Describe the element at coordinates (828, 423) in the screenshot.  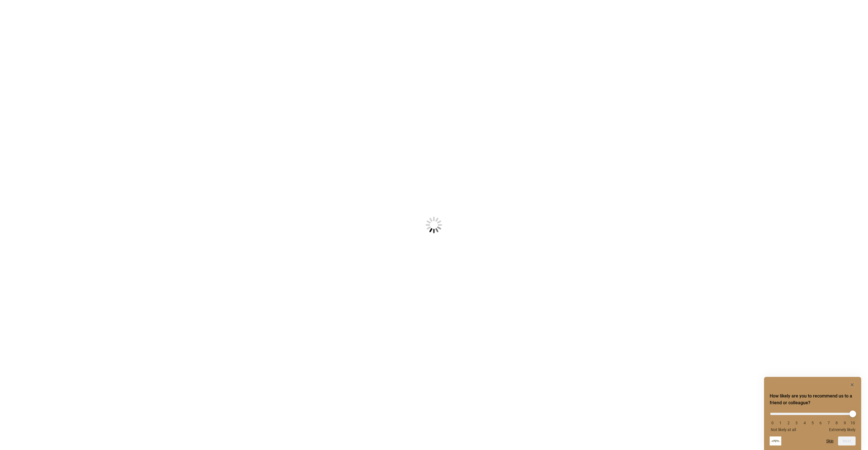
I see `li: 7` at that location.